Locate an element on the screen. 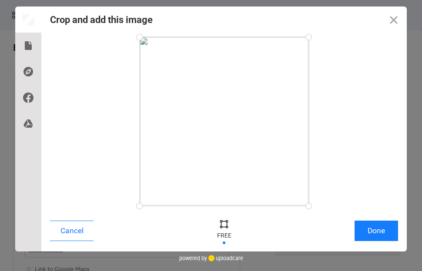  button: Close is located at coordinates (394, 20).